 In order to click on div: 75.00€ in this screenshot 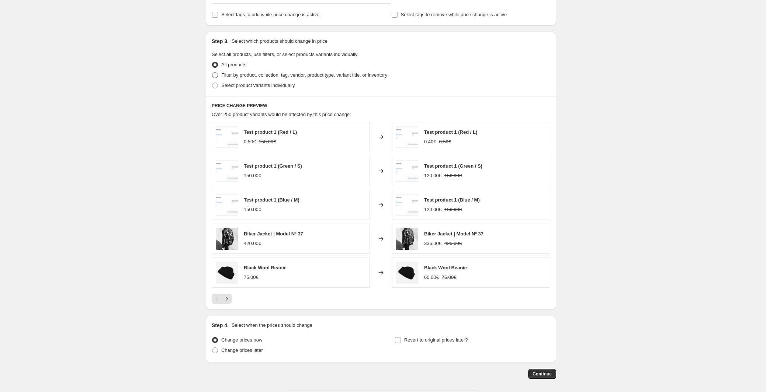, I will do `click(251, 278)`.